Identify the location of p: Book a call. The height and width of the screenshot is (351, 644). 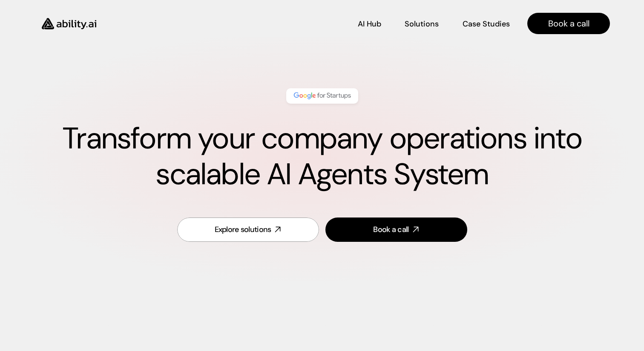
(569, 23).